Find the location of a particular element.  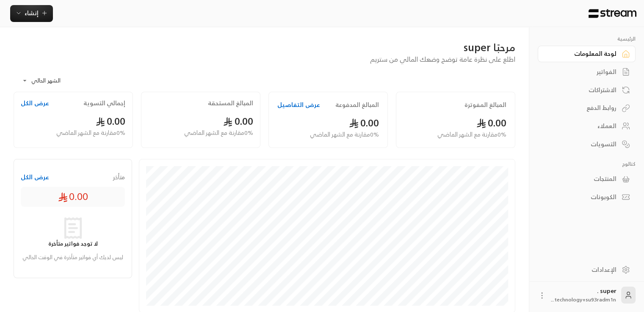

div: الكوبونات is located at coordinates (582, 197).